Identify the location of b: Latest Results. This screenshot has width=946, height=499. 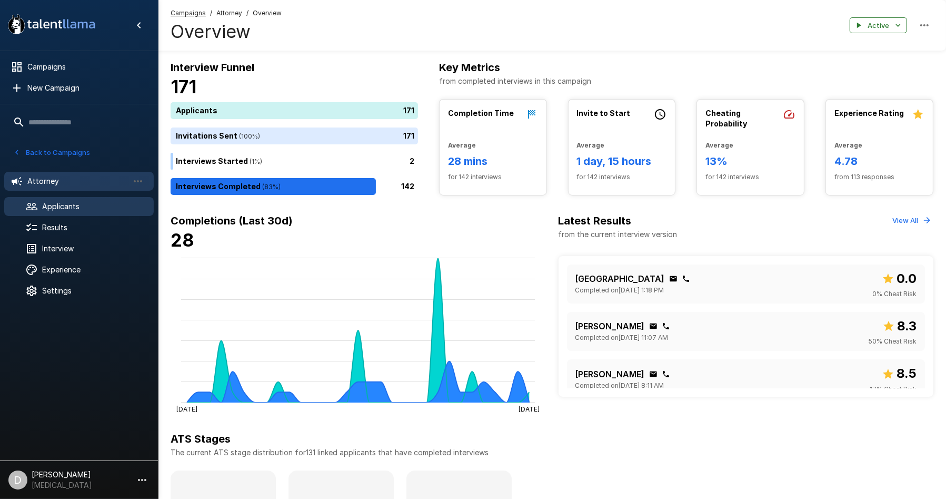
(595, 221).